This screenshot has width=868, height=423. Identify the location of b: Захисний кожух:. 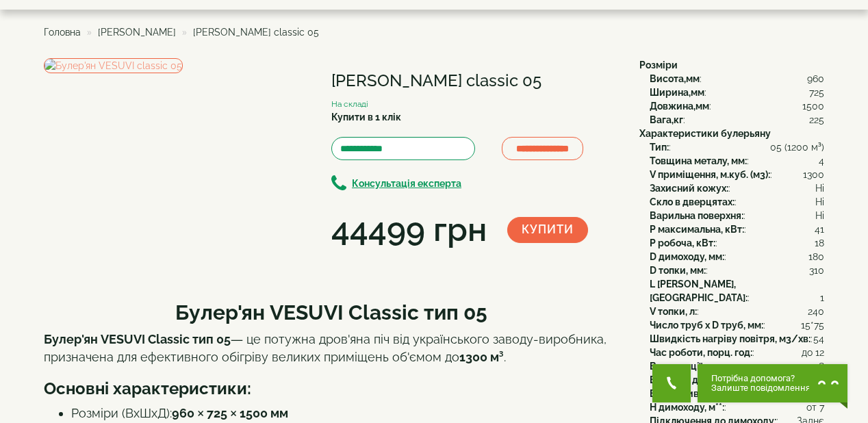
(689, 188).